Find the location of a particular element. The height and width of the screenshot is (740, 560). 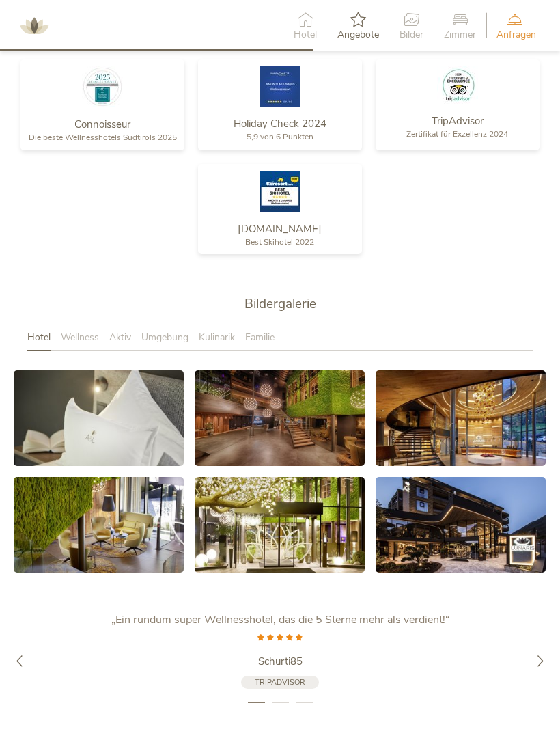

span: „Ein rundum super Wellnesshotel, das die 5 Sterne mehr als verdient!“ is located at coordinates (280, 620).